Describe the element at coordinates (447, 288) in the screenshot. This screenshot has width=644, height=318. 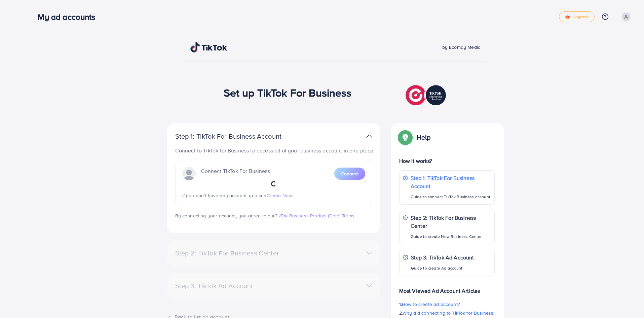
I see `p: Most Viewed Ad Account Articles` at that location.